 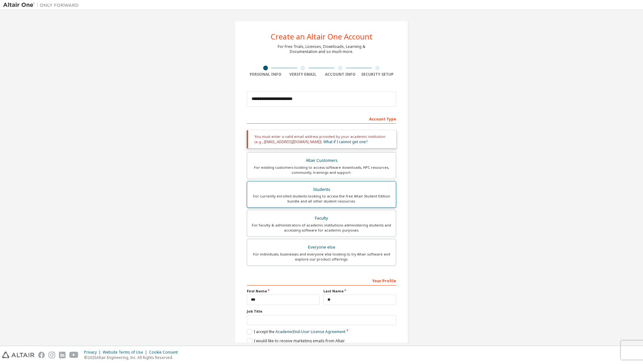 What do you see at coordinates (303, 74) in the screenshot?
I see `div: Verify Email` at bounding box center [303, 74].